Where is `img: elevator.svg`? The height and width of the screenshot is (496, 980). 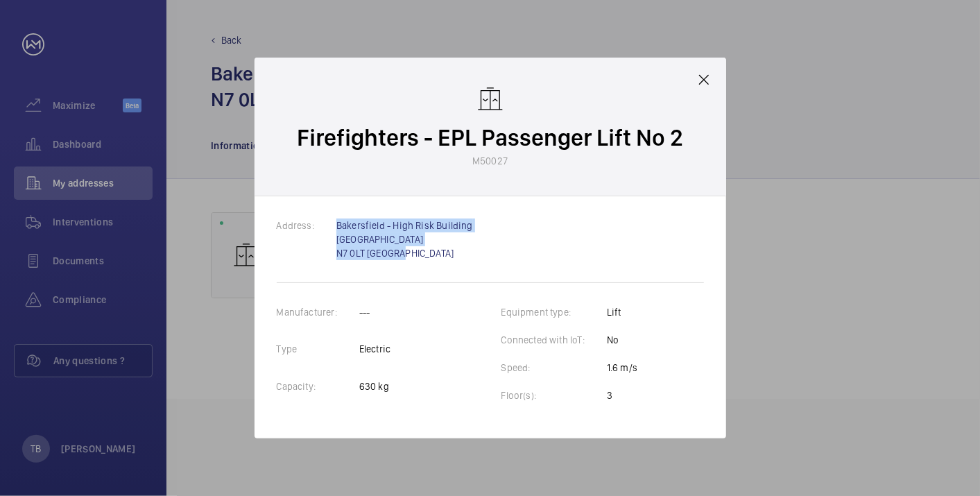 img: elevator.svg is located at coordinates (490, 99).